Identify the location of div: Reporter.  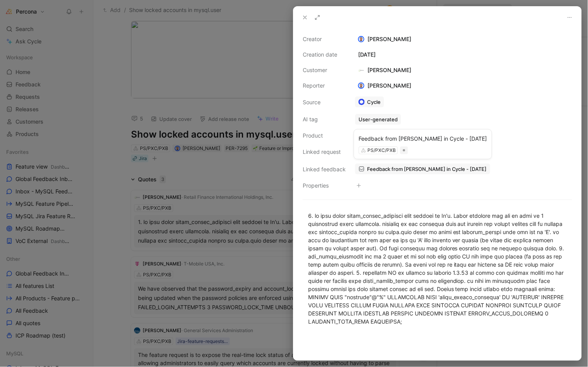
(324, 86).